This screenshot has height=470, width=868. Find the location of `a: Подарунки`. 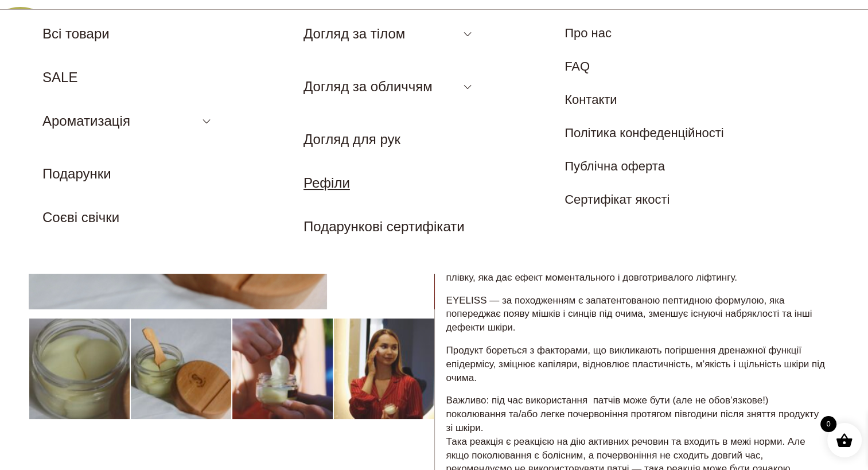

a: Подарунки is located at coordinates (77, 174).